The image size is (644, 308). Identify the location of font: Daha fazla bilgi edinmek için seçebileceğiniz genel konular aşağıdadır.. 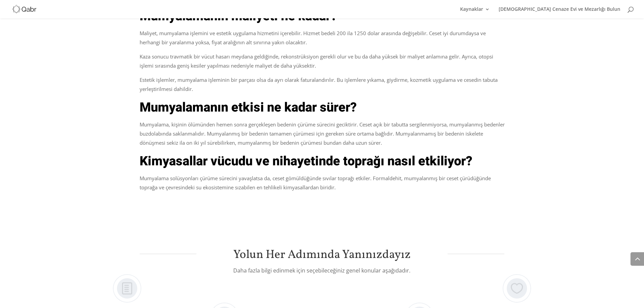
(322, 270).